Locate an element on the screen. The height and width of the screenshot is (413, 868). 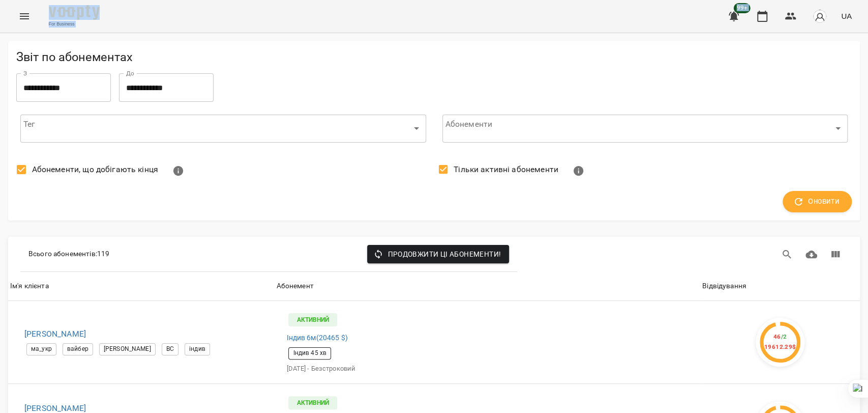
span: Абонемент is located at coordinates (487, 286).